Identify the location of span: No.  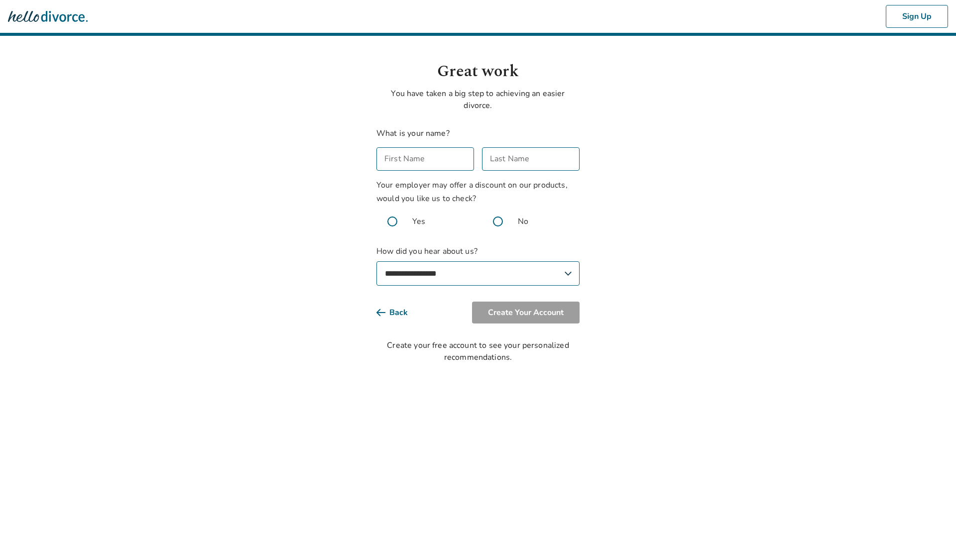
(523, 222).